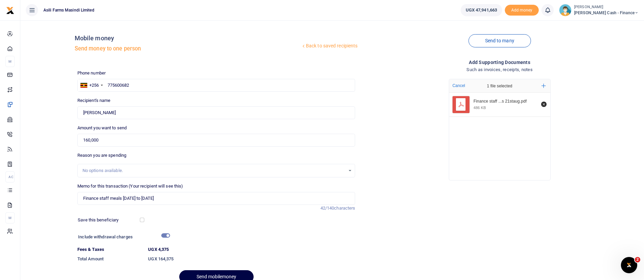  I want to click on h5: Send money to one person, so click(188, 49).